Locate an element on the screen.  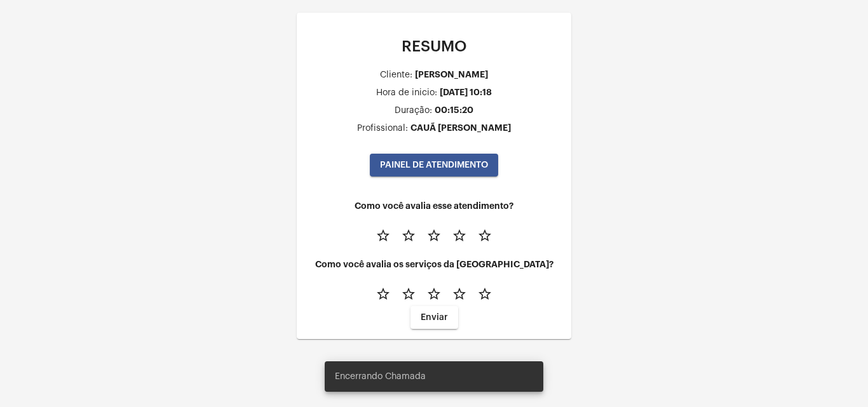
p: RESUMO is located at coordinates (434, 46).